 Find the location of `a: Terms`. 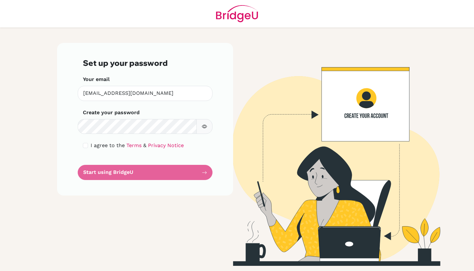

a: Terms is located at coordinates (134, 145).